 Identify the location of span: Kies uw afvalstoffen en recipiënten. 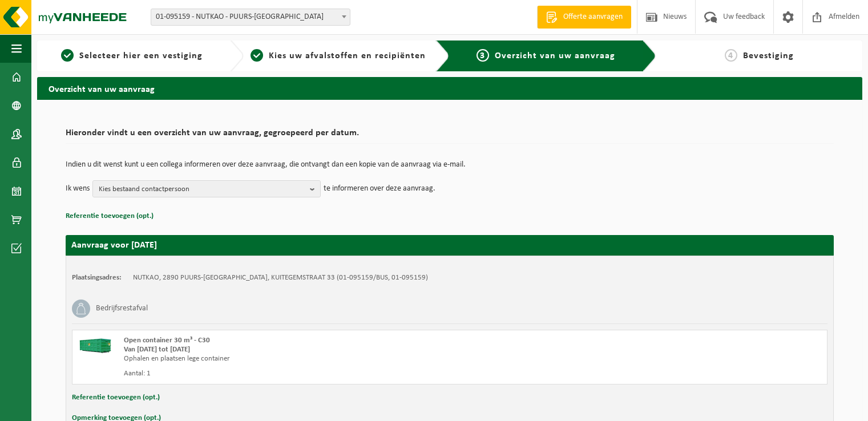
(347, 56).